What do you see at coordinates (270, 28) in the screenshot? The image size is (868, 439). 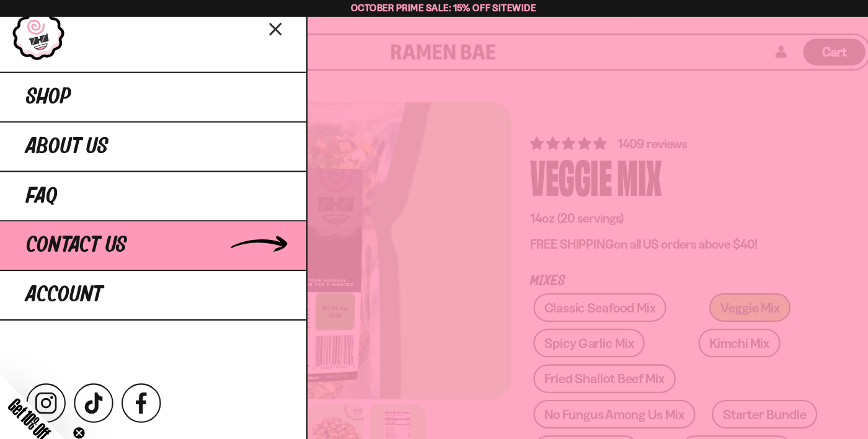 I see `button: Close menu` at bounding box center [270, 28].